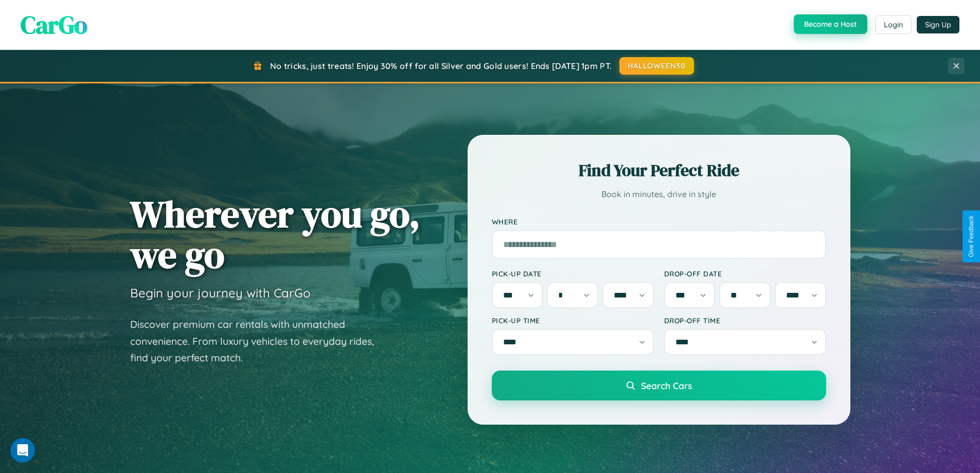 The width and height of the screenshot is (980, 473). Describe the element at coordinates (659, 194) in the screenshot. I see `p: Book in minutes, drive in style` at that location.